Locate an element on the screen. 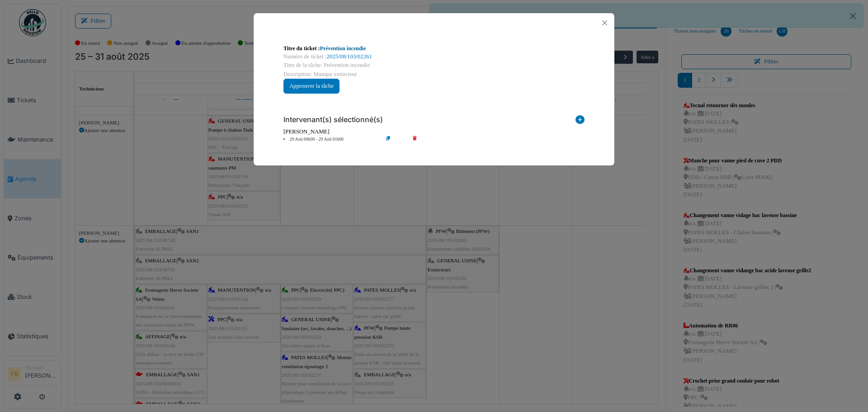 The image size is (868, 412). div: Titre du ticket : is located at coordinates (434, 49).